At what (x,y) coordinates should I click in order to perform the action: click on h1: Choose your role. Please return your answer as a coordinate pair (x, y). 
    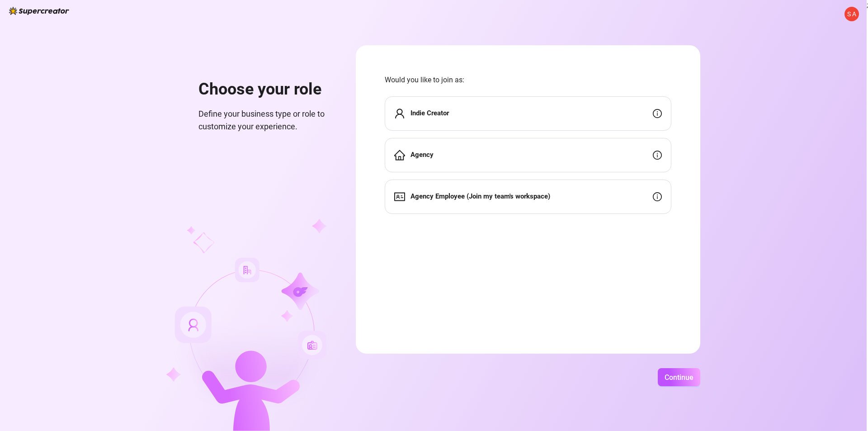
    Looking at the image, I should click on (266, 89).